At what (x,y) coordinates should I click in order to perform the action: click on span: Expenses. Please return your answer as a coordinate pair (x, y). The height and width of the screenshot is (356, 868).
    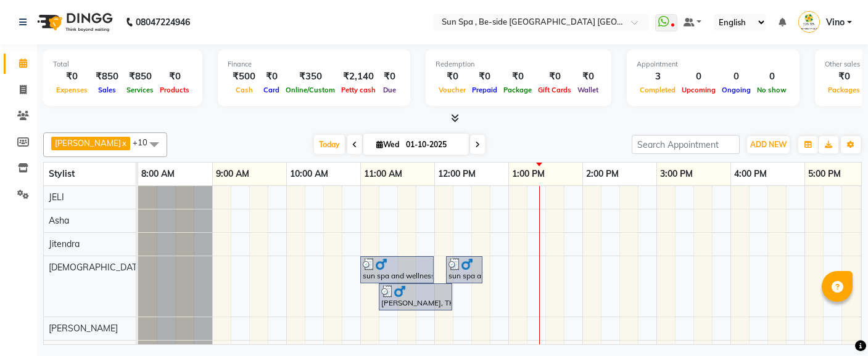
    Looking at the image, I should click on (72, 90).